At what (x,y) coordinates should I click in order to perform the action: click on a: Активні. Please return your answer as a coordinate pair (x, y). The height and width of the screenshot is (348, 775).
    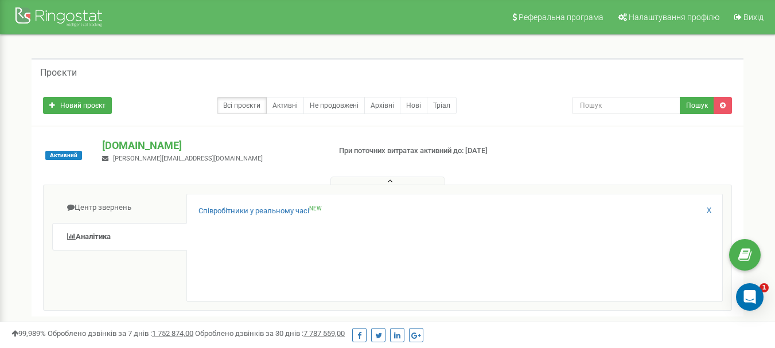
    Looking at the image, I should click on (285, 106).